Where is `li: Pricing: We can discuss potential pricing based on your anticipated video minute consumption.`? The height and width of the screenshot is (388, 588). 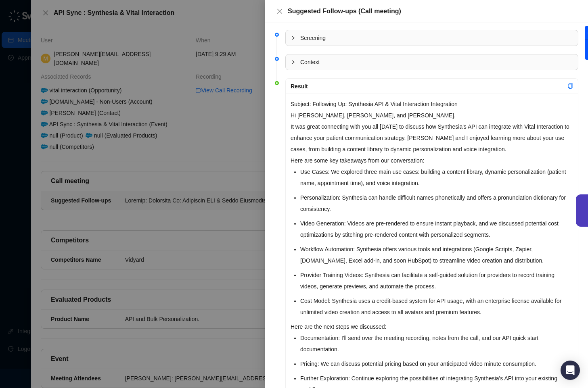 li: Pricing: We can discuss potential pricing based on your anticipated video minute consumption. is located at coordinates (437, 364).